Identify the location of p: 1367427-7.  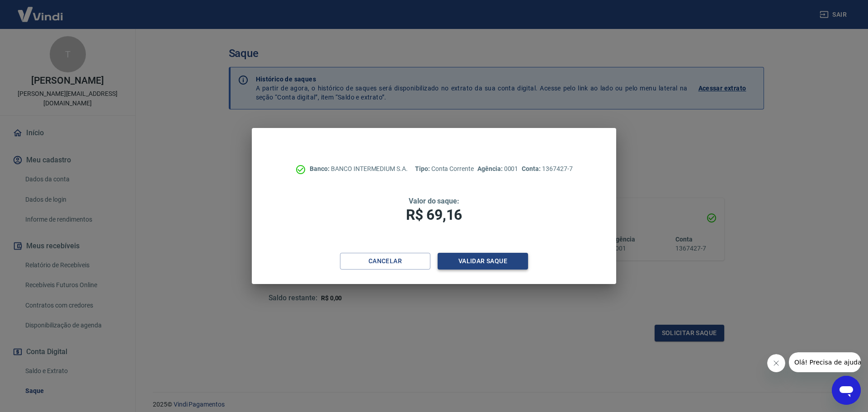
(547, 168).